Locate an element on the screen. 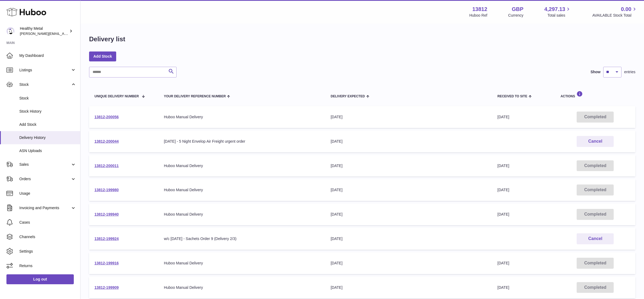  span: Settings is located at coordinates (48, 251).